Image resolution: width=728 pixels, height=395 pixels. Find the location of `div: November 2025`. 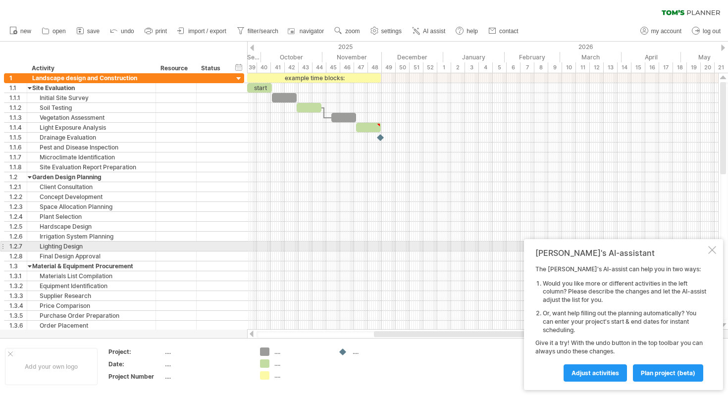

div: November 2025 is located at coordinates (352, 57).